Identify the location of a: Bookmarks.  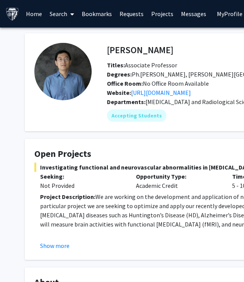
(97, 14).